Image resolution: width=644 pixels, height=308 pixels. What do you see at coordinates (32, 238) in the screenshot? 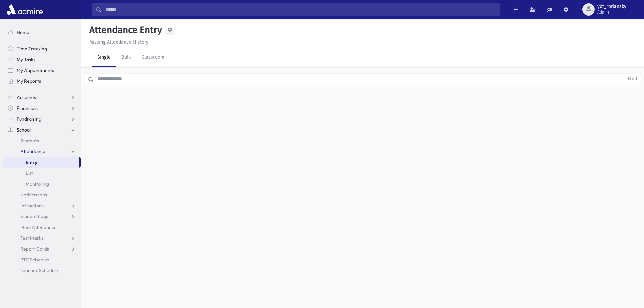
I see `span: Test Marks` at bounding box center [32, 238].